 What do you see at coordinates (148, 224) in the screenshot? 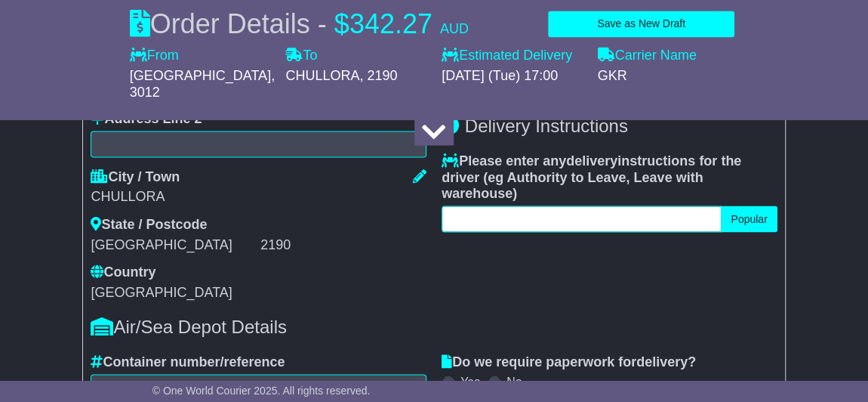
I see `label: State / Postcode` at bounding box center [148, 224].